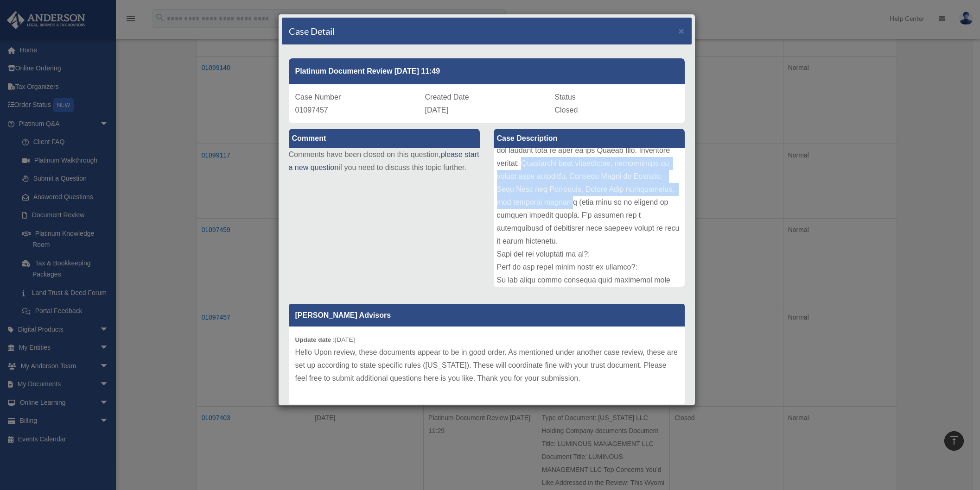 The width and height of the screenshot is (980, 490). I want to click on p: Comments have been closed on this question, if you need to discuss this topic further., so click(384, 161).